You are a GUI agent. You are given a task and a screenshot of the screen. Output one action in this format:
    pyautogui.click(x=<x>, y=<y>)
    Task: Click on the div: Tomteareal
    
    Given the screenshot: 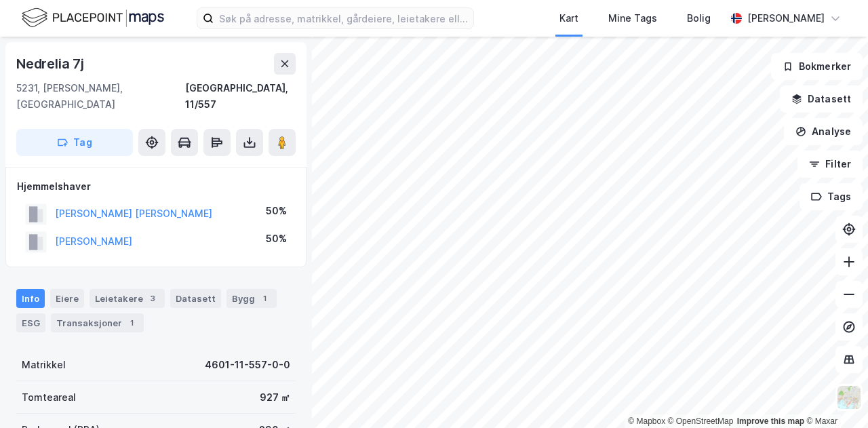 What is the action you would take?
    pyautogui.click(x=49, y=398)
    